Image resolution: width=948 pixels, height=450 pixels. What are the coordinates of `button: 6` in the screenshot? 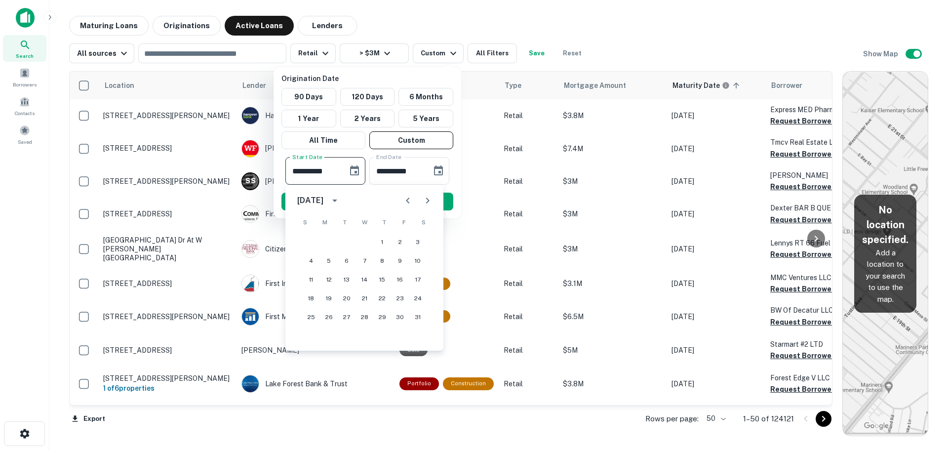 It's located at (346, 261).